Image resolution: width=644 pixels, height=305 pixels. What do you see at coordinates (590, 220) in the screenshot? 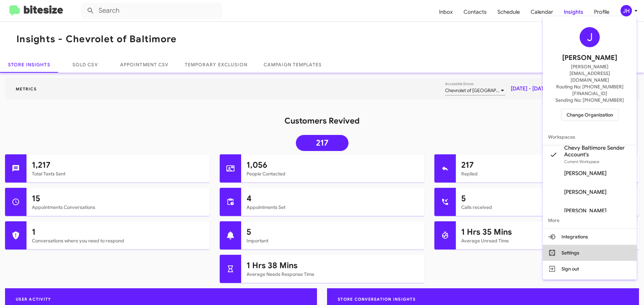
I see `span: More` at bounding box center [590, 220].